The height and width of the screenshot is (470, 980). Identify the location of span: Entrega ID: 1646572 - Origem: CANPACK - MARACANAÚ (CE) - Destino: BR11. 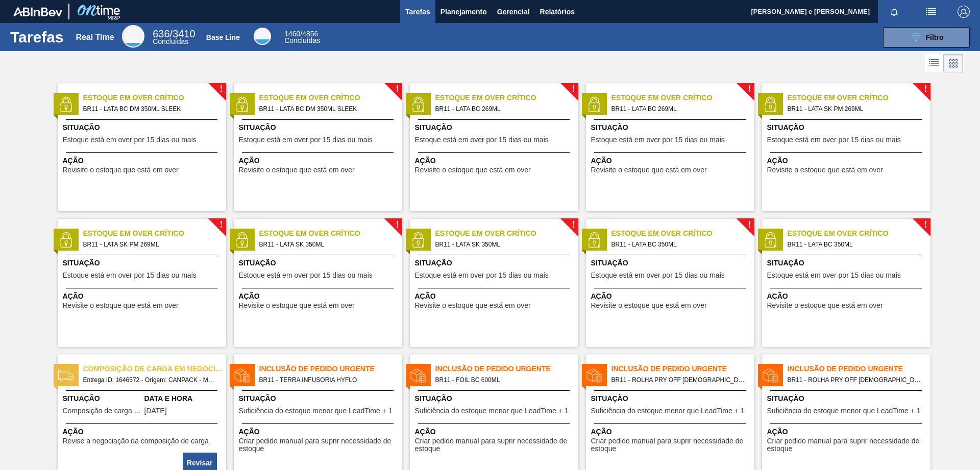
(151, 379).